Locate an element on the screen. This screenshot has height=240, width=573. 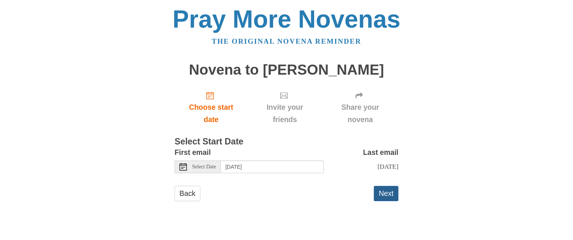
span: Choose start date is located at coordinates (211, 113).